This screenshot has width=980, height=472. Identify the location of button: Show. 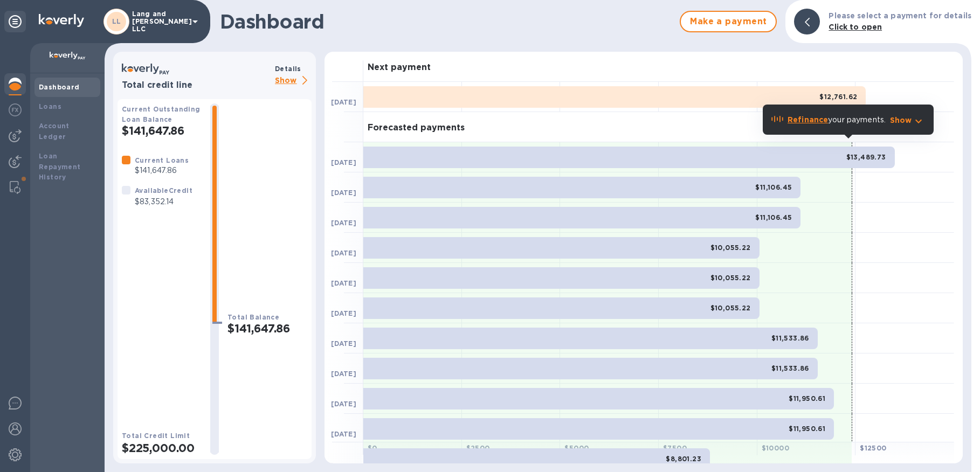
(907, 120).